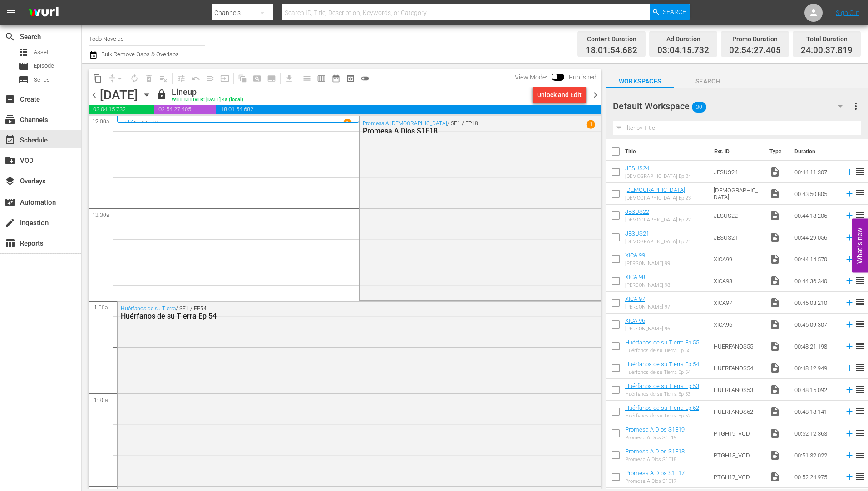 Image resolution: width=868 pixels, height=491 pixels. I want to click on img: ans4CAIJ8jUAAAAAAAAAAAAAAAAAAAAAAAAgQb4GAAAAAAAAAAAAAAAAAAAAAAAAJMjXAAAAAAAAAAAAAAAAAAAAAAAAgAT5G..., so click(43, 12).